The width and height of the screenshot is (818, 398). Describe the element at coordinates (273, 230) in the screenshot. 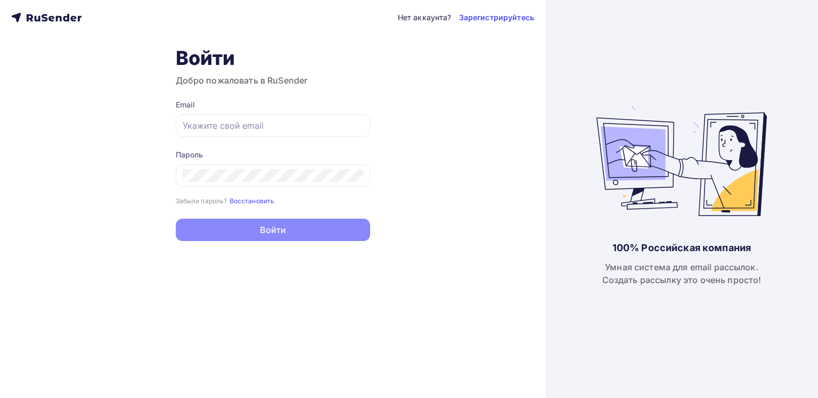

I see `button: Войти` at that location.